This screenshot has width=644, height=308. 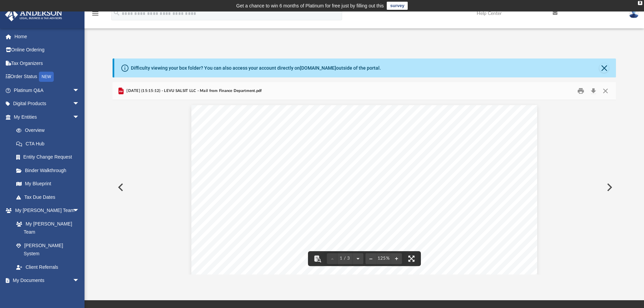 What do you see at coordinates (48, 267) in the screenshot?
I see `a: Client Referrals` at bounding box center [48, 267].